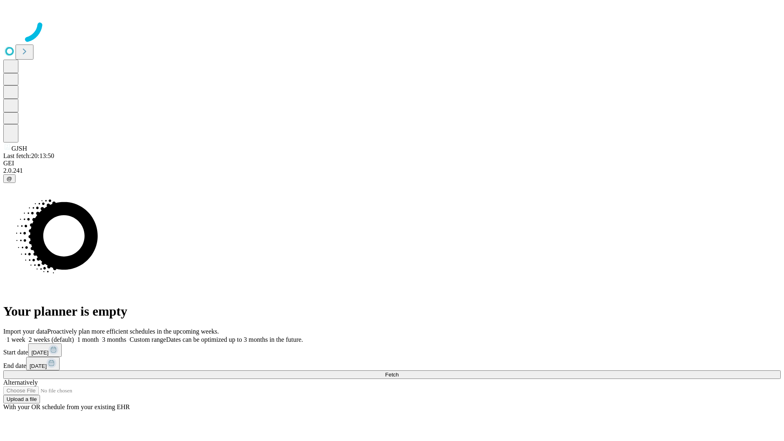 The image size is (784, 441). Describe the element at coordinates (392, 171) in the screenshot. I see `div: 2.0.241` at that location.